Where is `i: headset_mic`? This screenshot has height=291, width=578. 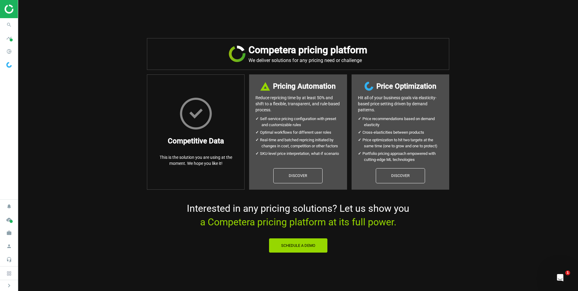 i: headset_mic is located at coordinates (9, 259).